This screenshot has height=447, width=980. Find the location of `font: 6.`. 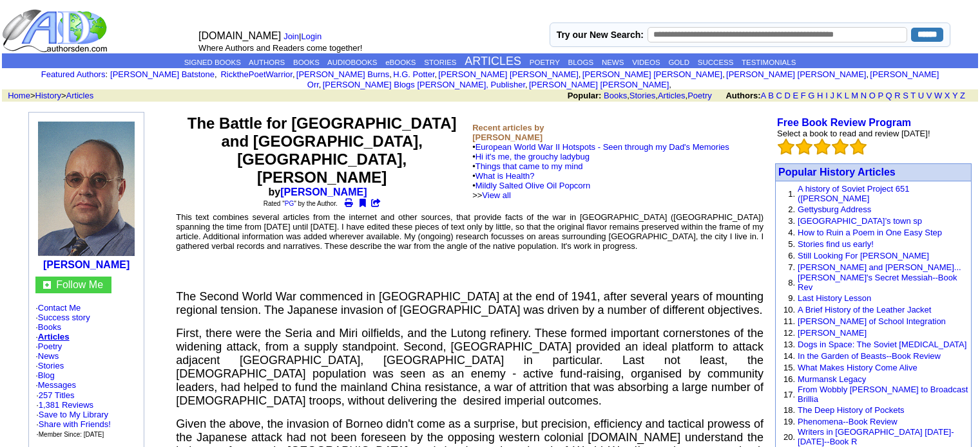

font: 6. is located at coordinates (791, 255).